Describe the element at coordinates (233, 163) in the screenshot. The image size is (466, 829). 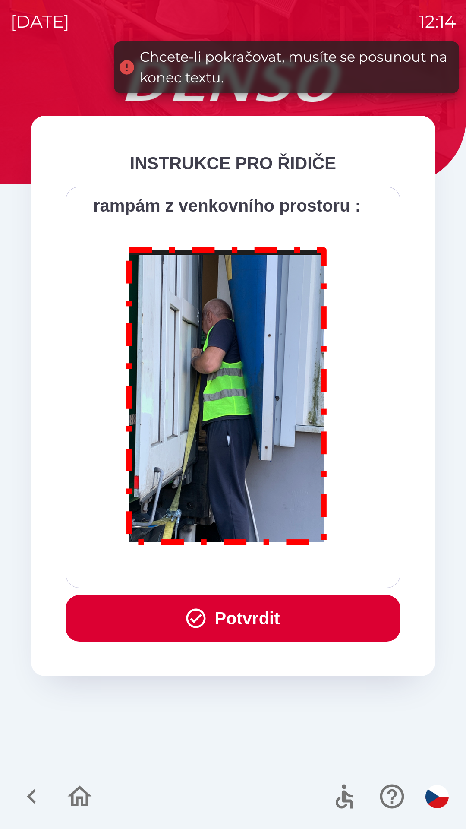
I see `div: INSTRUKCE PRO ŘIDIČE` at that location.